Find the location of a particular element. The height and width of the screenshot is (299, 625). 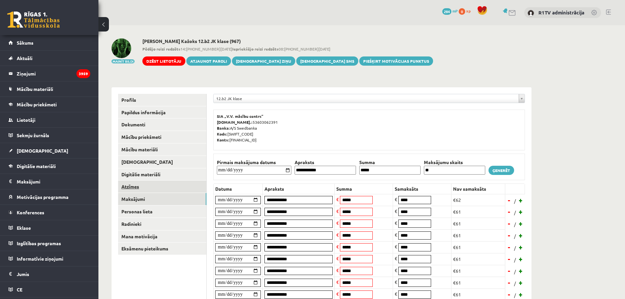

a: Motivācijas programma is located at coordinates (49, 197).